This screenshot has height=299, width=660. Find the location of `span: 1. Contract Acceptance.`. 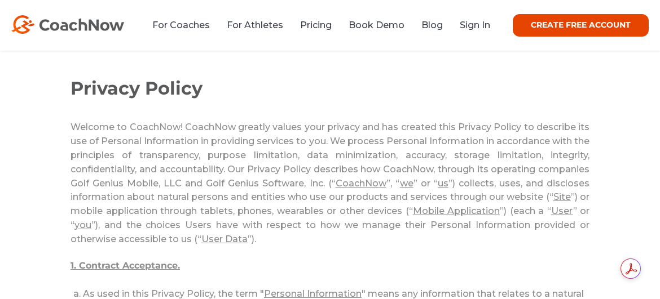

span: 1. Contract Acceptance. is located at coordinates (125, 266).